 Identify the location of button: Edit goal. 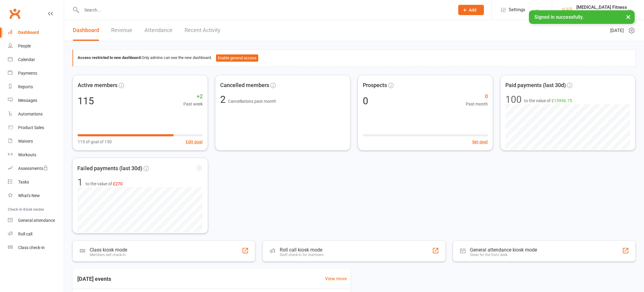
(194, 142).